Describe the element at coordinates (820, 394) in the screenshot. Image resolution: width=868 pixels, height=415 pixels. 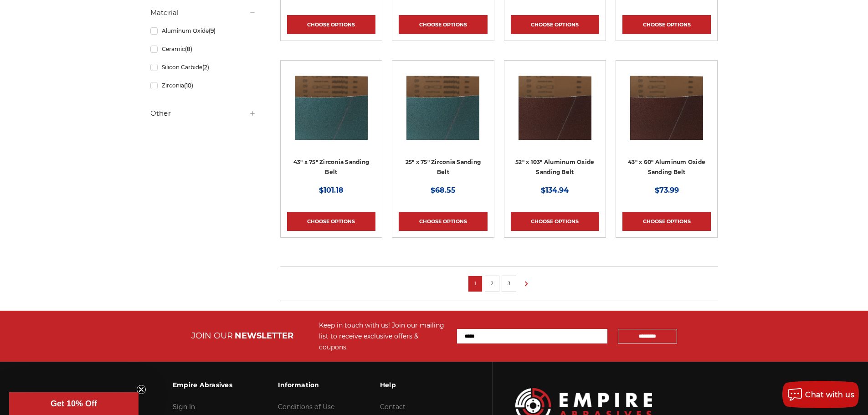
I see `button: Chat with us` at that location.